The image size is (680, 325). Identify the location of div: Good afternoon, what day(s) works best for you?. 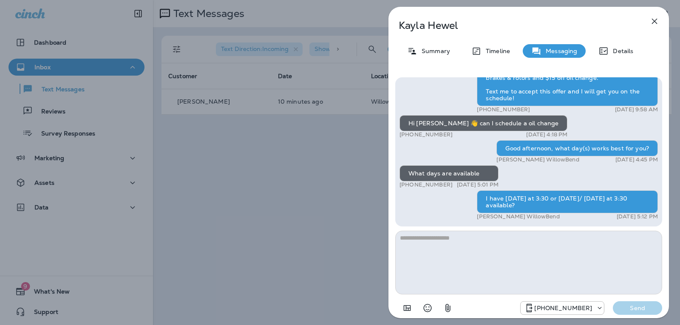
(577, 148).